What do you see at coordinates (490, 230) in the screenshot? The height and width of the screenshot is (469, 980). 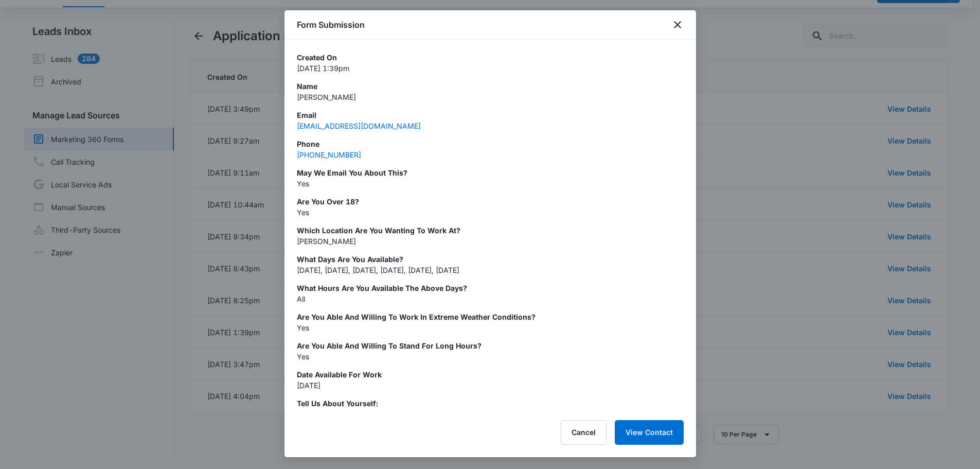 I see `p: Which Location are you wanting to work at?` at bounding box center [490, 230].